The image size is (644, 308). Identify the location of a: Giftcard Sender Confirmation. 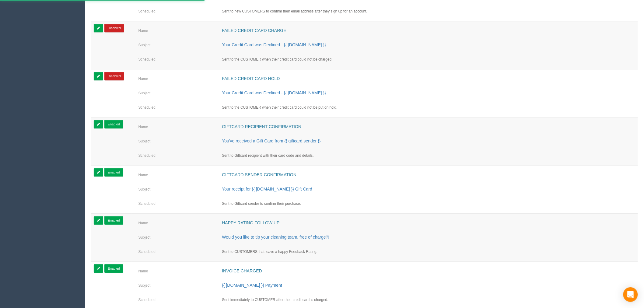
(259, 175).